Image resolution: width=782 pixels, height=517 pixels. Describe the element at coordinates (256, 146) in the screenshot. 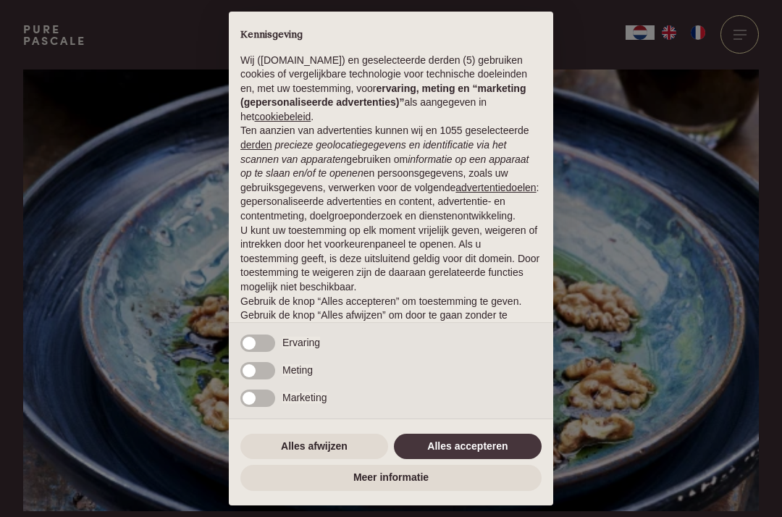

I see `button: derden` at that location.